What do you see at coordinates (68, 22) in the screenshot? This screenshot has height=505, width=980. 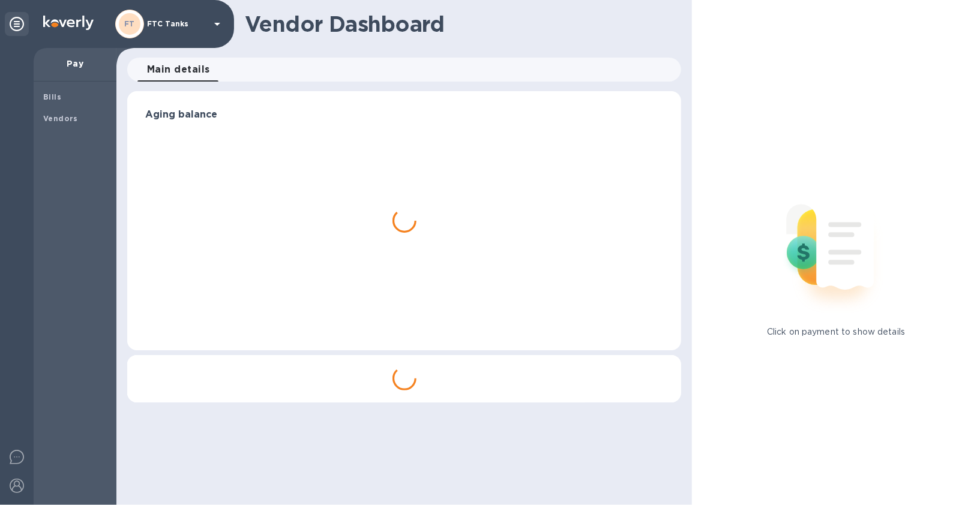 I see `img: Logo` at bounding box center [68, 22].